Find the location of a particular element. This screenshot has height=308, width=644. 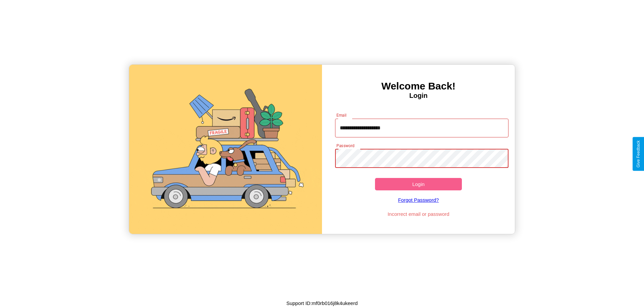

button: Login is located at coordinates (418, 184).